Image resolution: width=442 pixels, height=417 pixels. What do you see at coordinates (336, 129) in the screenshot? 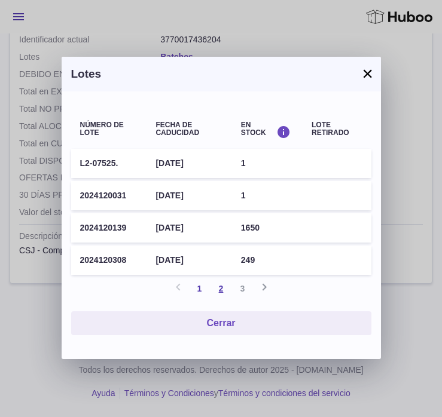
I see `div: Lote retirado` at bounding box center [336, 129].